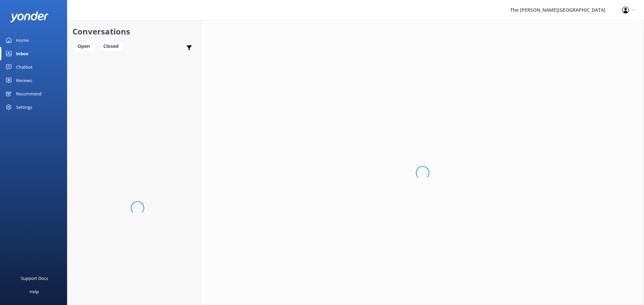 The width and height of the screenshot is (644, 305). Describe the element at coordinates (29, 93) in the screenshot. I see `div: Recommend` at that location.